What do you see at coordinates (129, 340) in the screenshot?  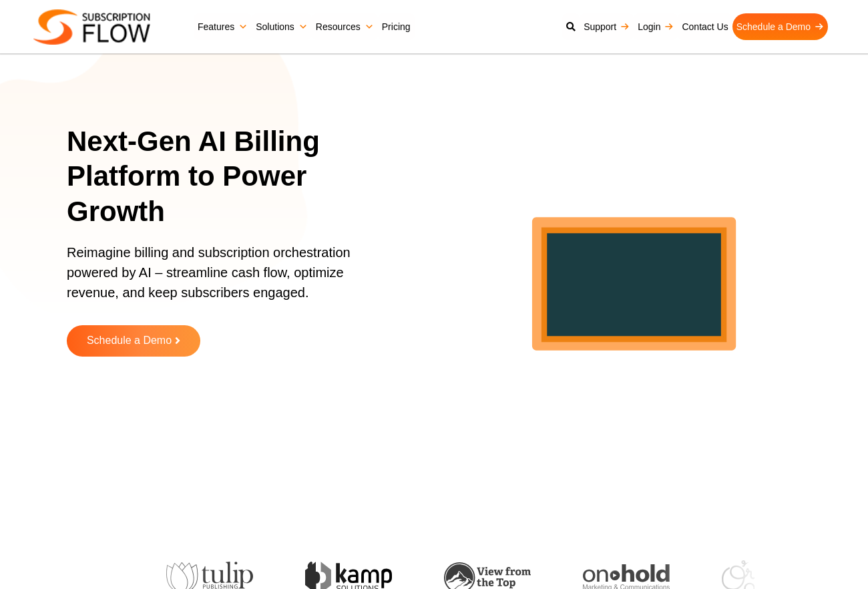 I see `span: Schedule a Demo` at bounding box center [129, 340].